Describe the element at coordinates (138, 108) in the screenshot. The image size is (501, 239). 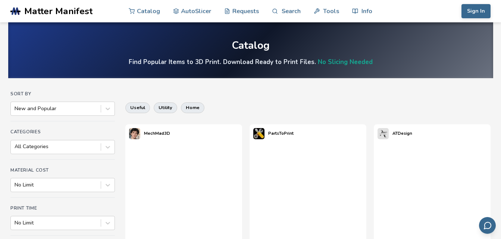
I see `button: useful` at that location.